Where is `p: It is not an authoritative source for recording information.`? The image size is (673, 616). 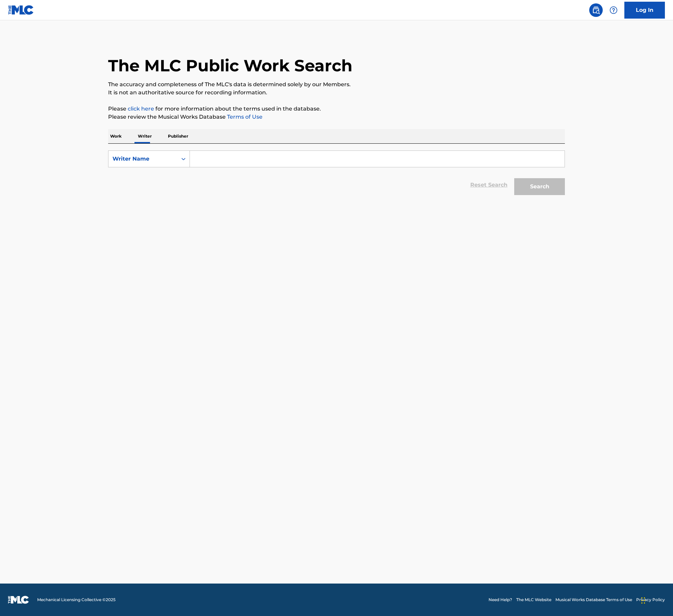 p: It is not an authoritative source for recording information. is located at coordinates (336, 92).